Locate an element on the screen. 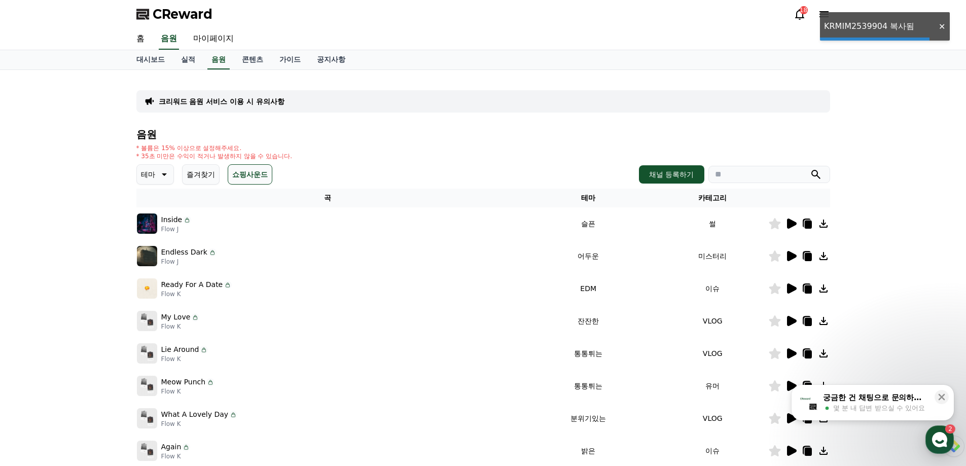  a: 2대화 is located at coordinates (99, 334).